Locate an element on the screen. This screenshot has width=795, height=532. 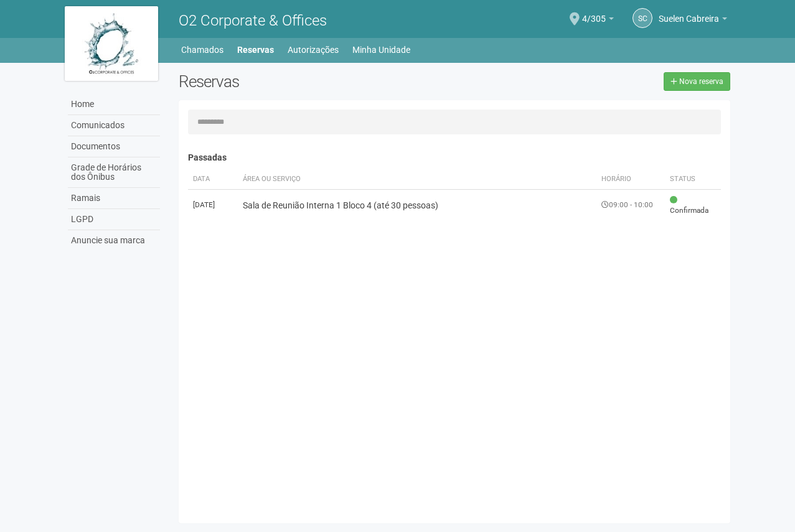
th: Horário is located at coordinates (631, 179).